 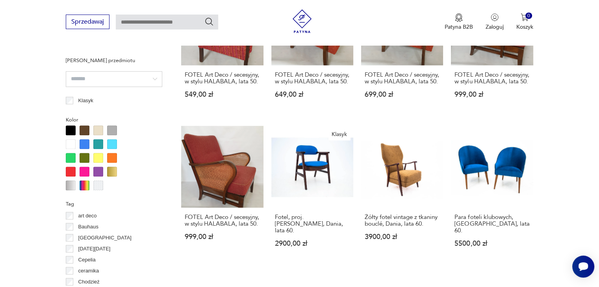 I want to click on button: Sprzedawaj, so click(x=87, y=22).